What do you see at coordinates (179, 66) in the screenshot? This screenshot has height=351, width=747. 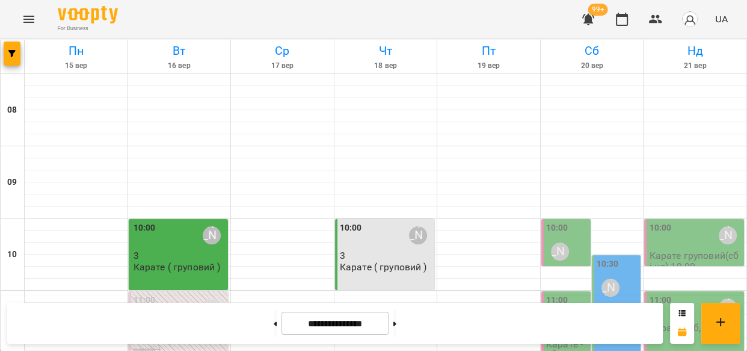 I see `h6: 16 вер` at bounding box center [179, 66].